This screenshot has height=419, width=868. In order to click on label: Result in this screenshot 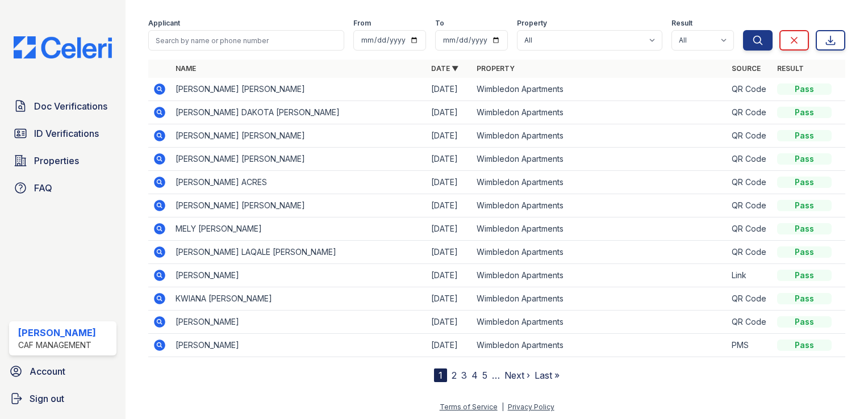, I will do `click(682, 24)`.